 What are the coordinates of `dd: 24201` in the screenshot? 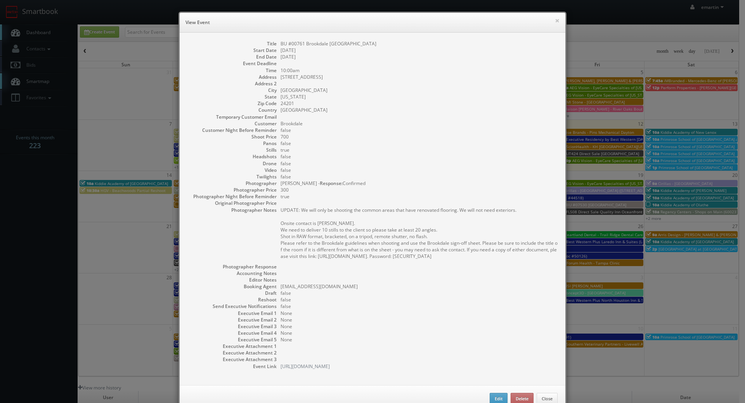 It's located at (419, 103).